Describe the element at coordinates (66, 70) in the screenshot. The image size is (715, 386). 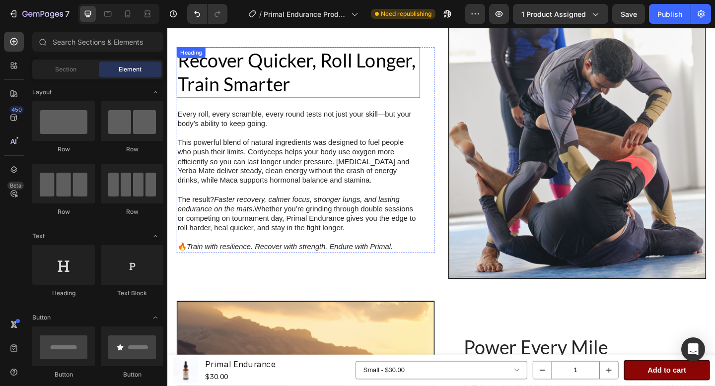
I see `span: Section` at that location.